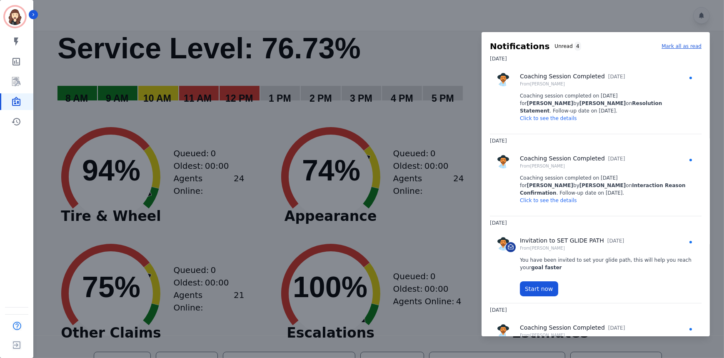  What do you see at coordinates (607, 264) in the screenshot?
I see `p: You have been invited to set your glide path, this will help you reach your` at bounding box center [607, 264].